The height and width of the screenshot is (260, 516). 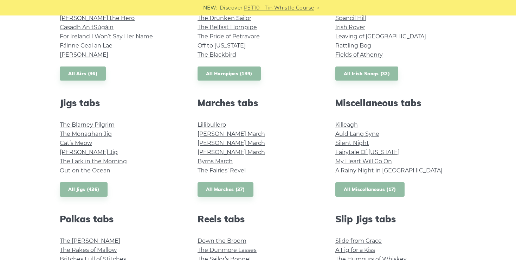 What do you see at coordinates (279, 8) in the screenshot?
I see `a: PST10 - Tin Whistle Course` at bounding box center [279, 8].